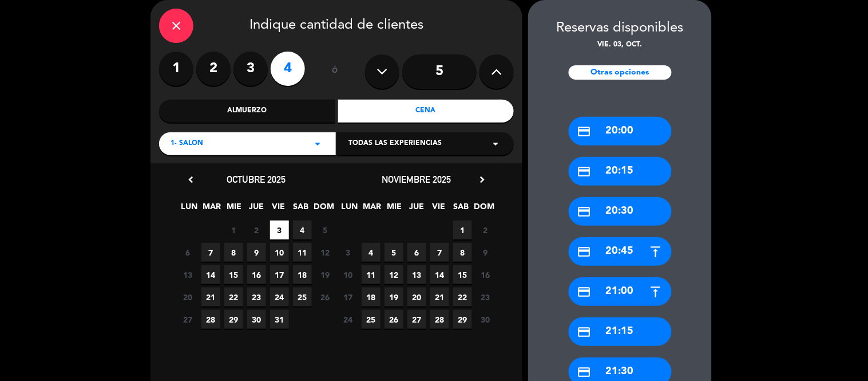 The width and height of the screenshot is (868, 381). Describe the element at coordinates (213, 69) in the screenshot. I see `label: 2` at that location.